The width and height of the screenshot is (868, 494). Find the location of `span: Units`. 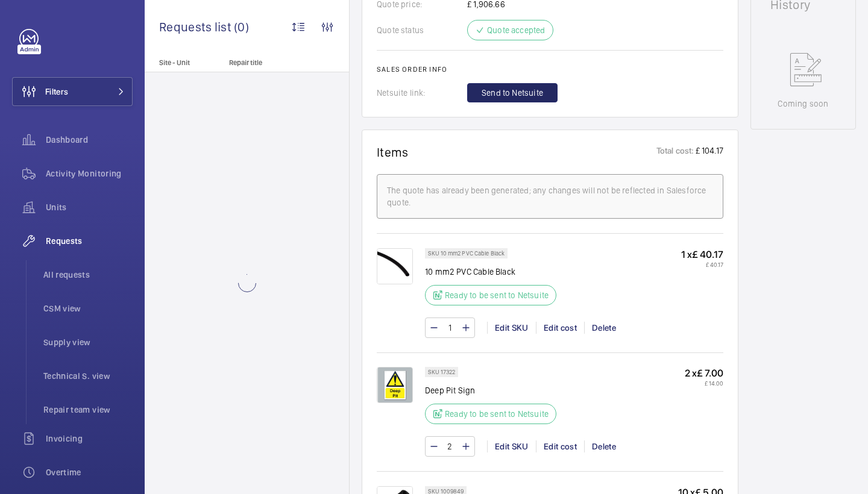

span: Units is located at coordinates (90, 207).